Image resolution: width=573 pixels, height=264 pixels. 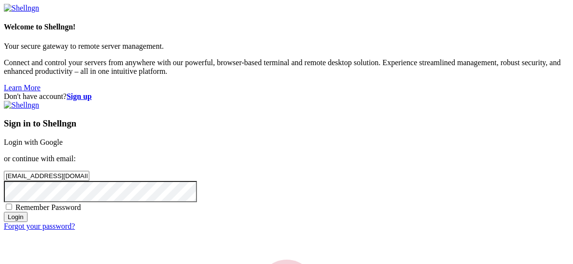 What do you see at coordinates (286, 67) in the screenshot?
I see `p: Connect and control your servers from anywhere with our powerful, browser-based terminal and remo...` at bounding box center [286, 67].